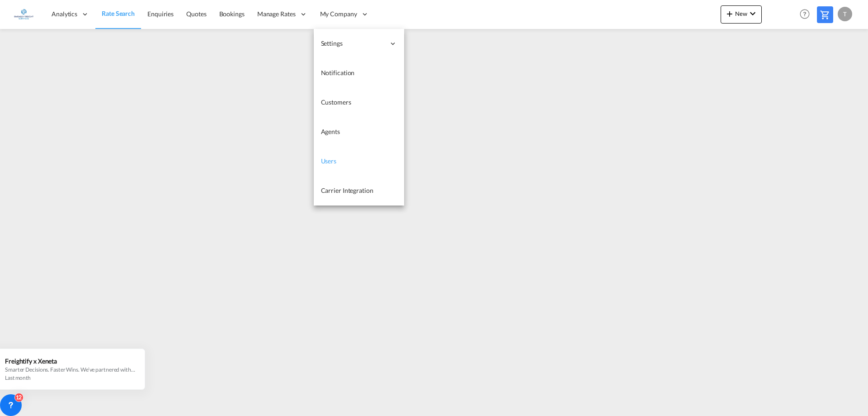 Image resolution: width=868 pixels, height=416 pixels. Describe the element at coordinates (277, 14) in the screenshot. I see `span: Manage Rates` at that location.